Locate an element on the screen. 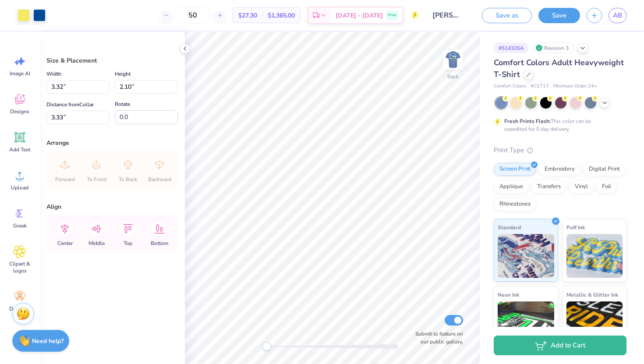 This screenshot has width=644, height=364. img: Metallic & Glitter Ink is located at coordinates (595, 324).